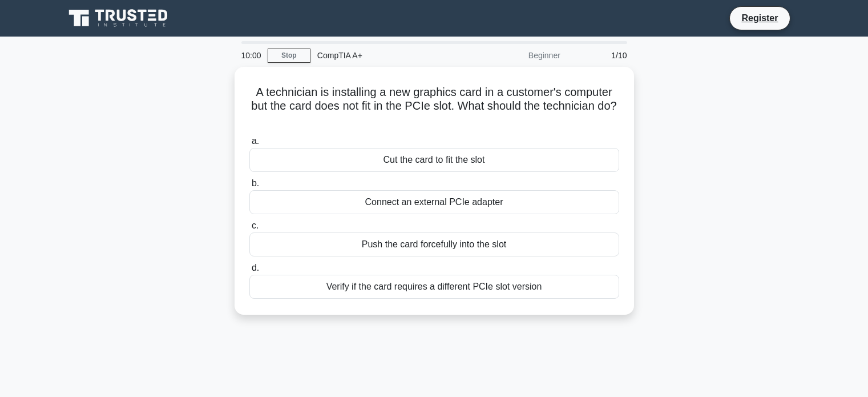  Describe the element at coordinates (434, 286) in the screenshot. I see `div: Verify if the card requires a different PCIe slot version` at that location.